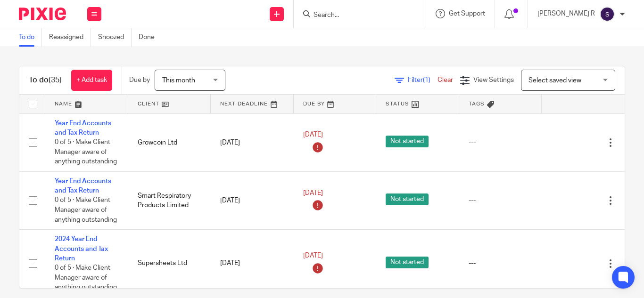 Image resolution: width=644 pixels, height=298 pixels. What do you see at coordinates (42, 14) in the screenshot?
I see `img: Pixie` at bounding box center [42, 14].